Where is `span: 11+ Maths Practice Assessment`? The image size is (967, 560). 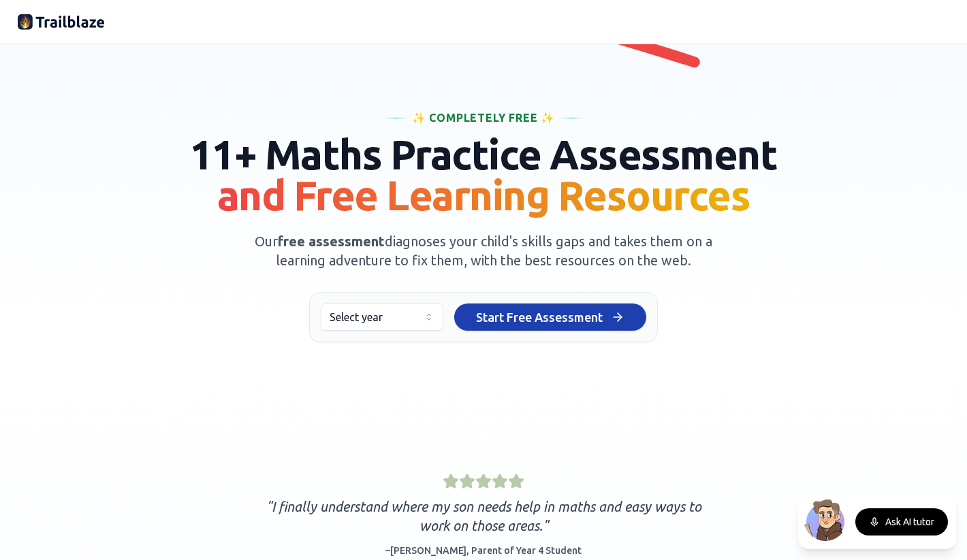
span: 11+ Maths Practice Assessment is located at coordinates (483, 174).